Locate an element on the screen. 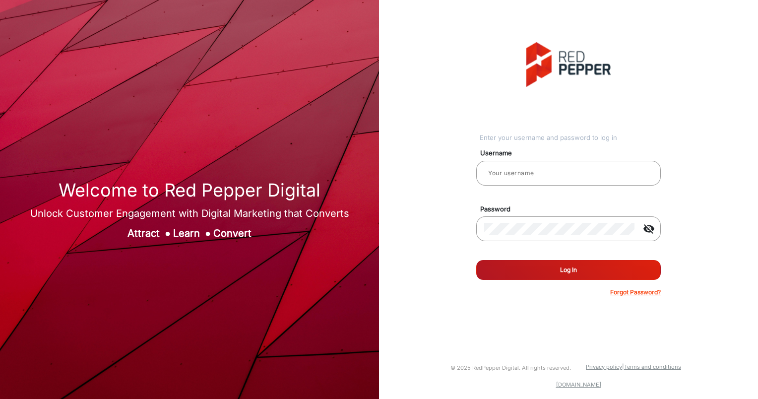  img: vmg-logo is located at coordinates (569, 65).